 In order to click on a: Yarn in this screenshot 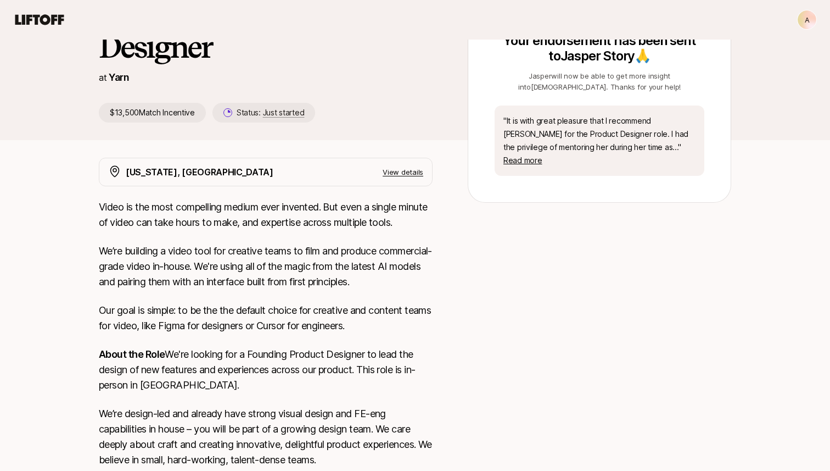, I will do `click(119, 77)`.